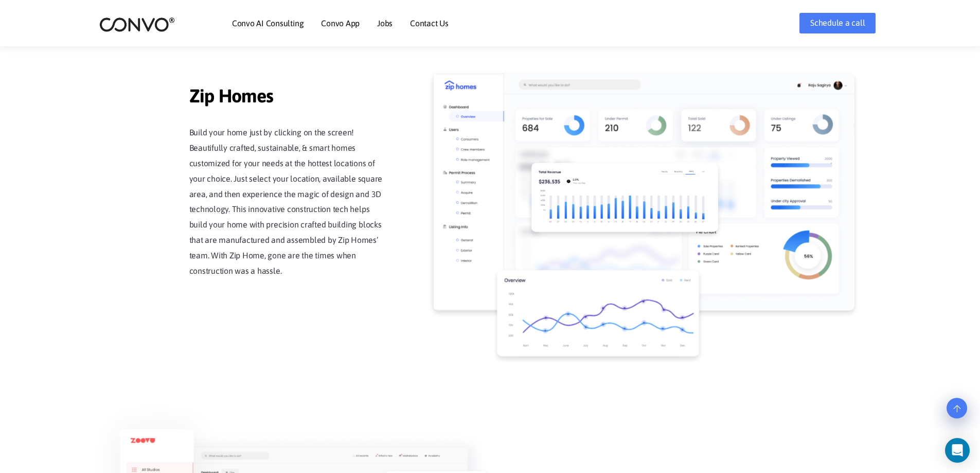  I want to click on div: Open Intercom Messenger, so click(958, 450).